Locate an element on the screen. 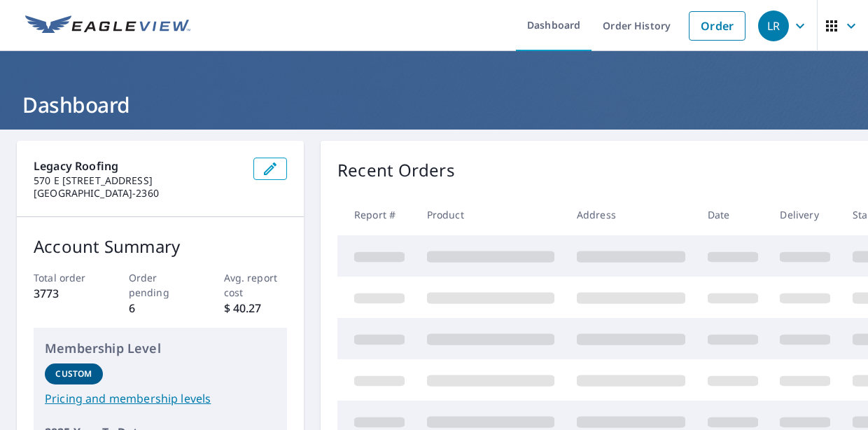 This screenshot has width=868, height=430. p: Avg. report cost is located at coordinates (255, 285).